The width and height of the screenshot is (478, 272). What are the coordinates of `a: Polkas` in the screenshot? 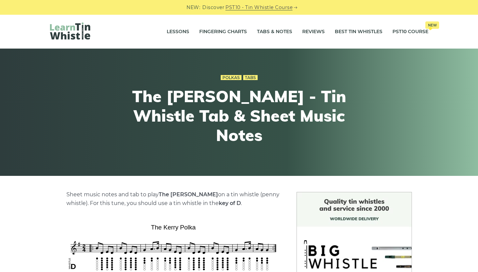 It's located at (231, 78).